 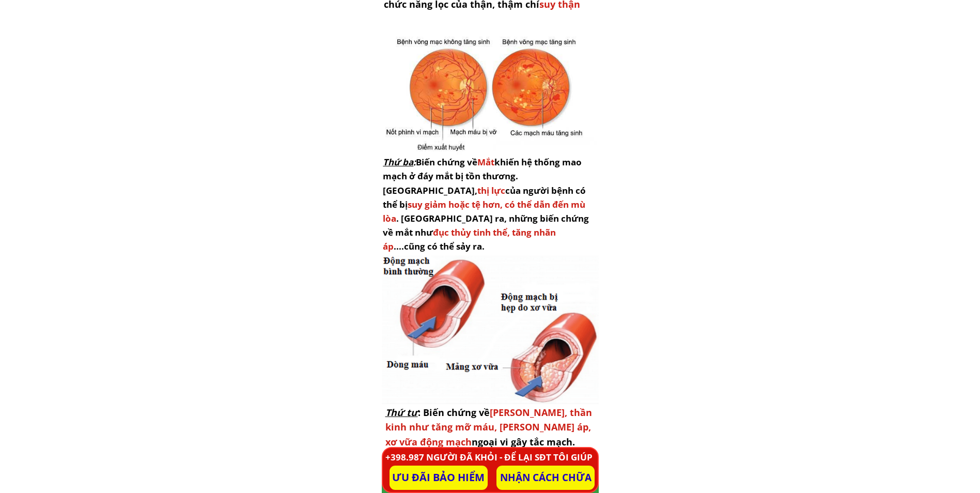 What do you see at coordinates (491, 190) in the screenshot?
I see `span: thị lực` at bounding box center [491, 190].